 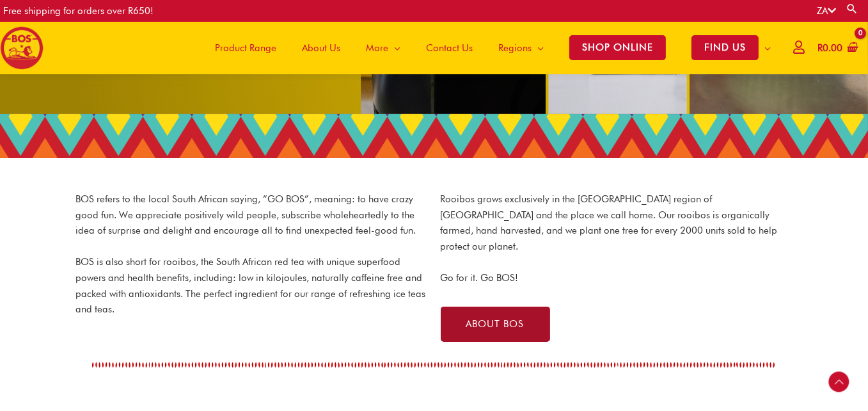 What do you see at coordinates (488, 47) in the screenshot?
I see `nav: Site Navigation` at bounding box center [488, 47].